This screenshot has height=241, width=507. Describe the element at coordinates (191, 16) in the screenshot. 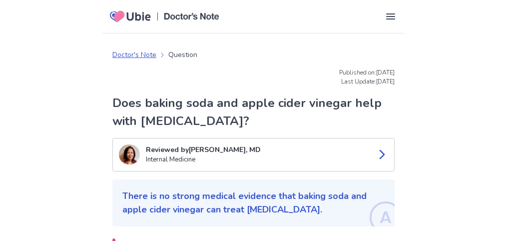

I see `img: Doctors Note Logo` at that location.